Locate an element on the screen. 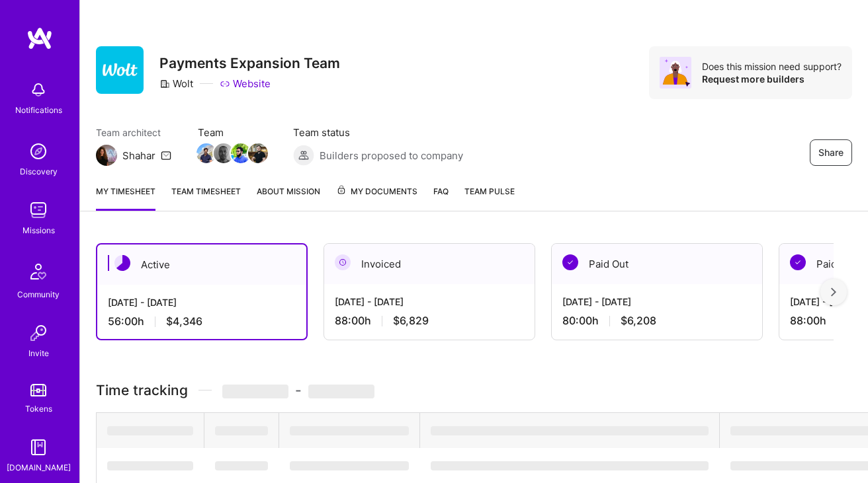  a: About Mission is located at coordinates (288, 198).